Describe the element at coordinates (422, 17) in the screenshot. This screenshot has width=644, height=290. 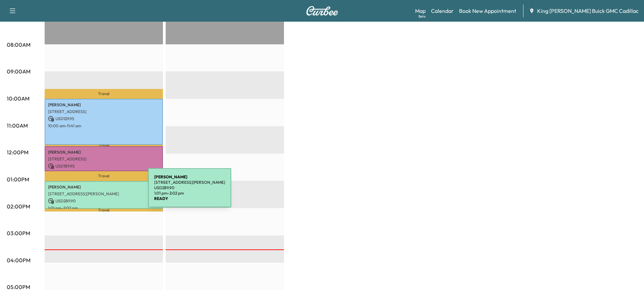
I see `div: Beta` at that location.